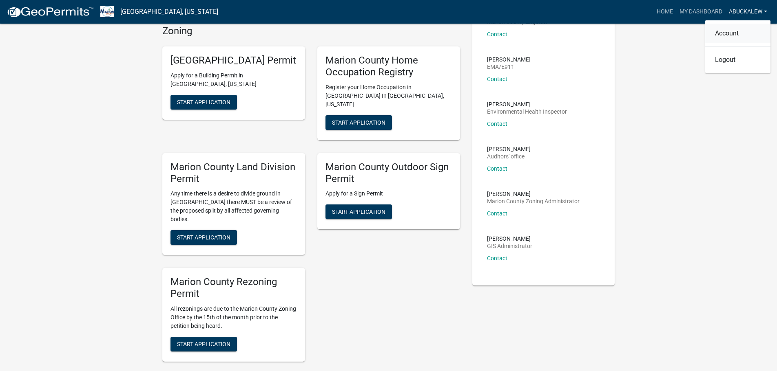  What do you see at coordinates (234, 288) in the screenshot?
I see `h5: Marion County Rezoning Permit` at bounding box center [234, 288].